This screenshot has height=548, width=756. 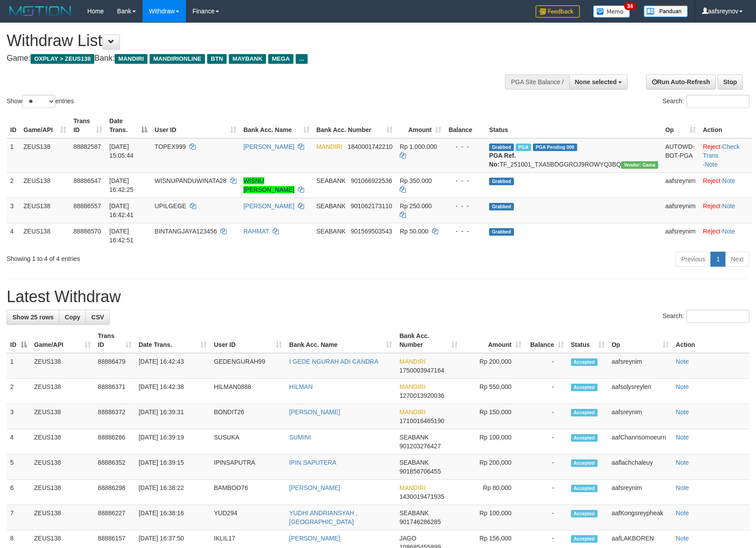 I want to click on span: Show 25 rows, so click(x=32, y=317).